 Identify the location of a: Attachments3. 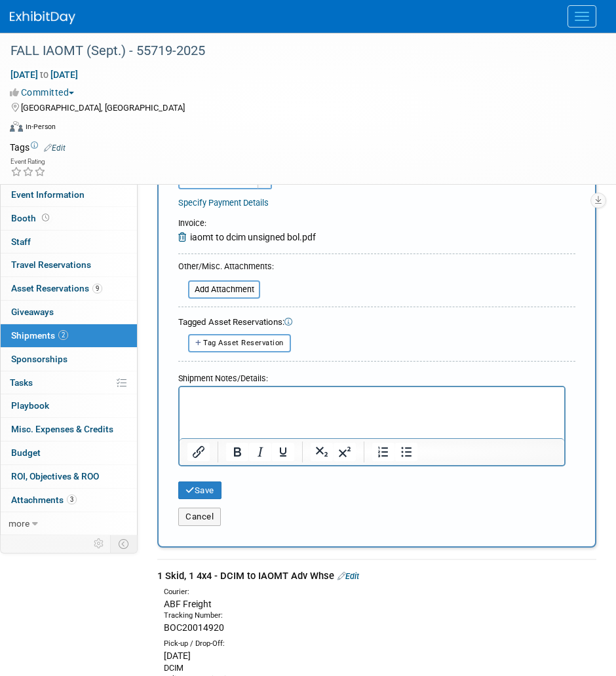
(69, 500).